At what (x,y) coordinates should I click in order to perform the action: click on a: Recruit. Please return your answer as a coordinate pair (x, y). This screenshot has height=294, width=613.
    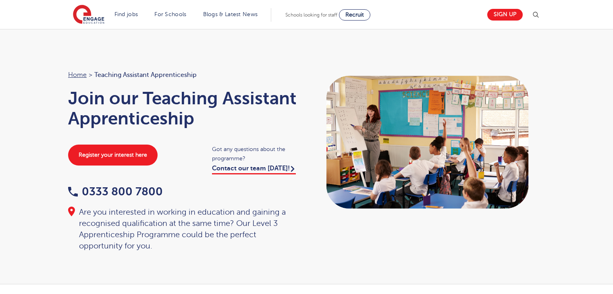
    Looking at the image, I should click on (355, 15).